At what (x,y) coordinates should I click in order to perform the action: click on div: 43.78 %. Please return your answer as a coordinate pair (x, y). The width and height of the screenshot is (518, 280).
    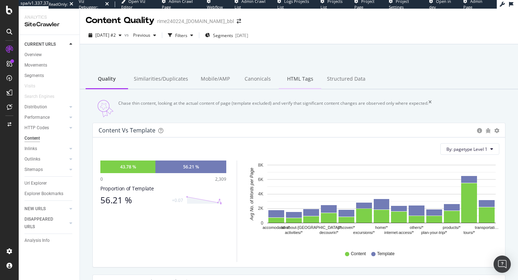
    Looking at the image, I should click on (128, 167).